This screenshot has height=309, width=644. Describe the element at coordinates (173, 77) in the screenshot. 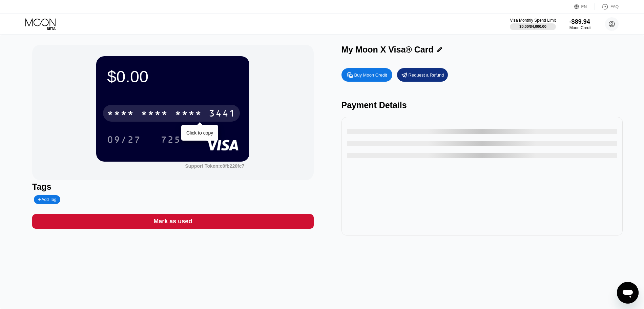

I see `div: $0.00` at that location.